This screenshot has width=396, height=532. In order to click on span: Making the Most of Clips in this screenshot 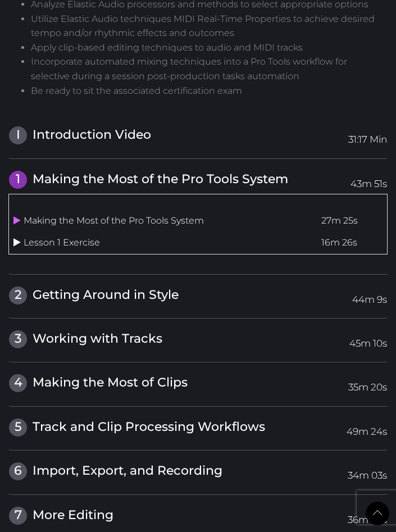, I will do `click(110, 382)`.